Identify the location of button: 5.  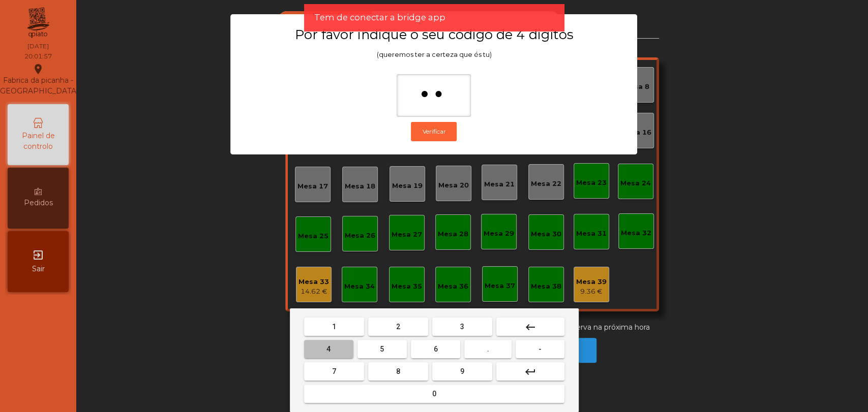
(382, 349).